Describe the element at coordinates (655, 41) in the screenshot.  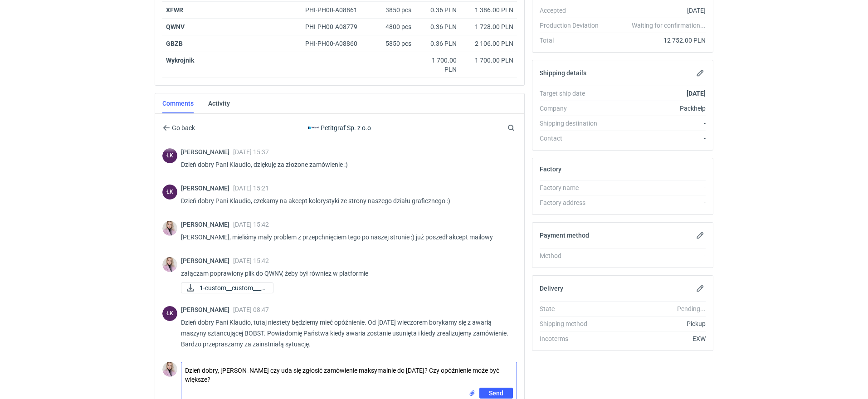
I see `div: 12 752.00 PLN` at that location.